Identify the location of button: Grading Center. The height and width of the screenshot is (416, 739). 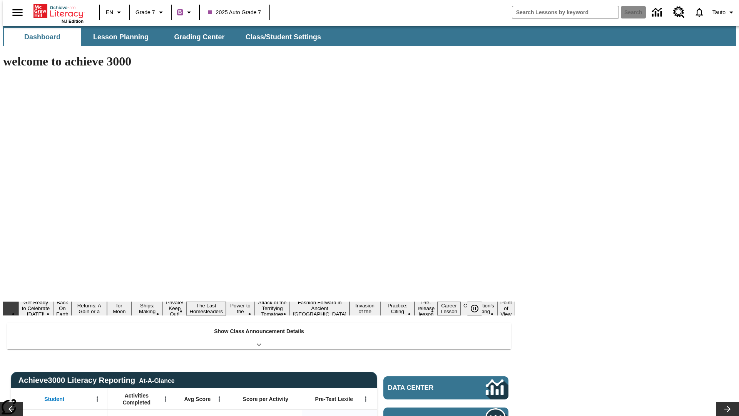
(199, 37).